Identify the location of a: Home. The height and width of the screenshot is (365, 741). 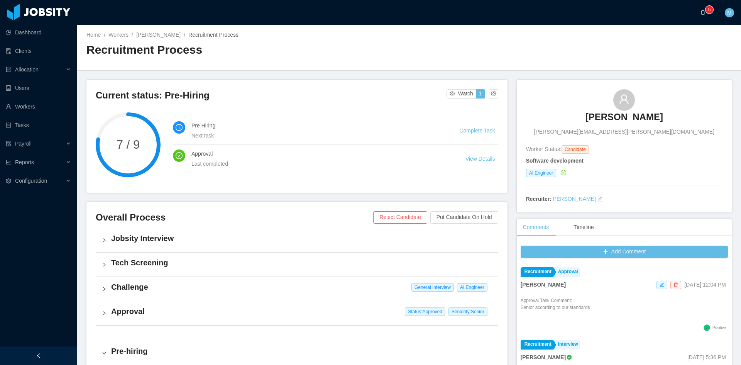
(93, 35).